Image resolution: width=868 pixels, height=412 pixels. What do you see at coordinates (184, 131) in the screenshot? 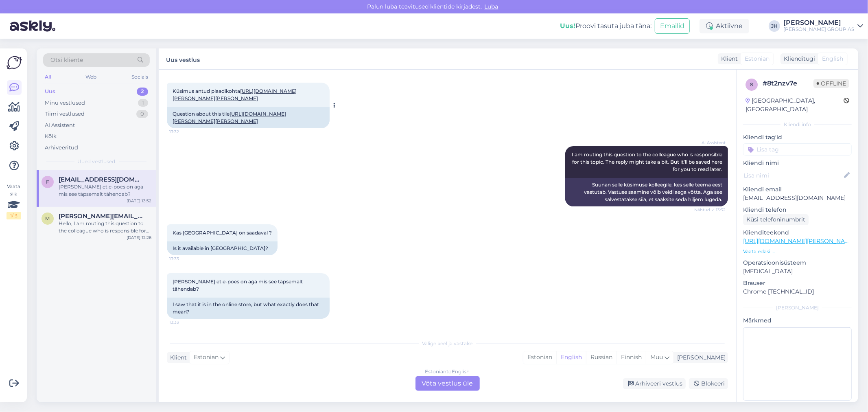
I see `span: 13:32` at bounding box center [184, 131].